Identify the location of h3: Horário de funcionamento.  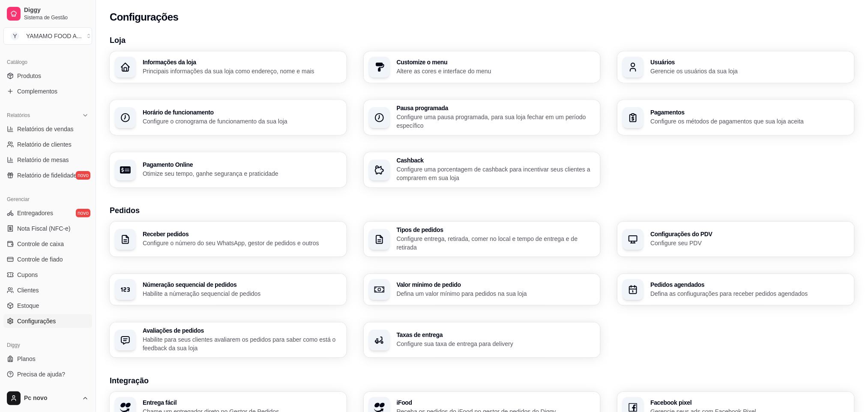
(242, 112).